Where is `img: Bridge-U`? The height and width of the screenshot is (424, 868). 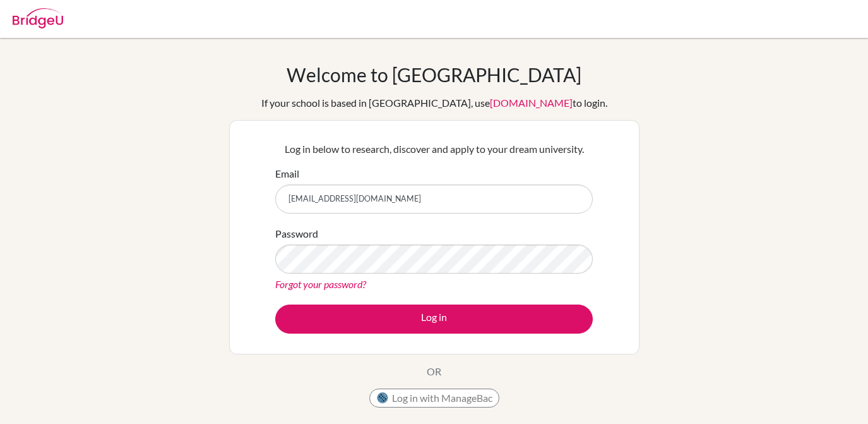 img: Bridge-U is located at coordinates (38, 18).